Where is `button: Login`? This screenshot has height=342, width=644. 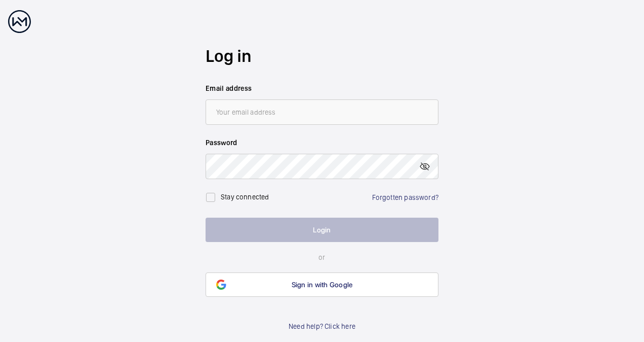 button: Login is located at coordinates (322, 230).